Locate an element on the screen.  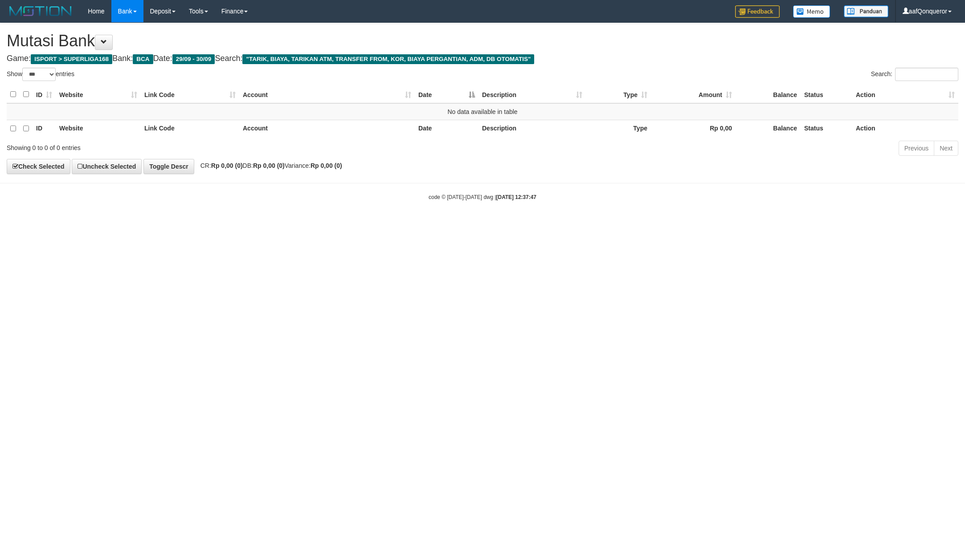
th: Website: activate to sort column ascending is located at coordinates (98, 94).